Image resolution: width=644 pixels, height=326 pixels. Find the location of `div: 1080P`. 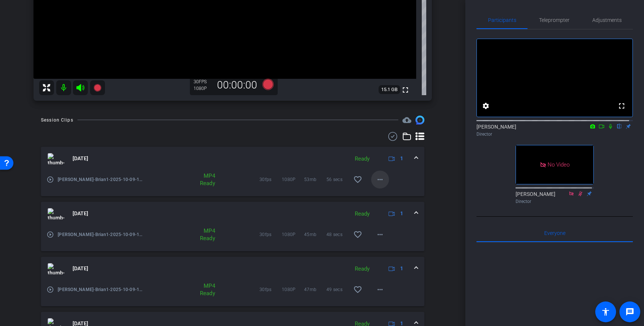

div: 1080P is located at coordinates (202, 88).